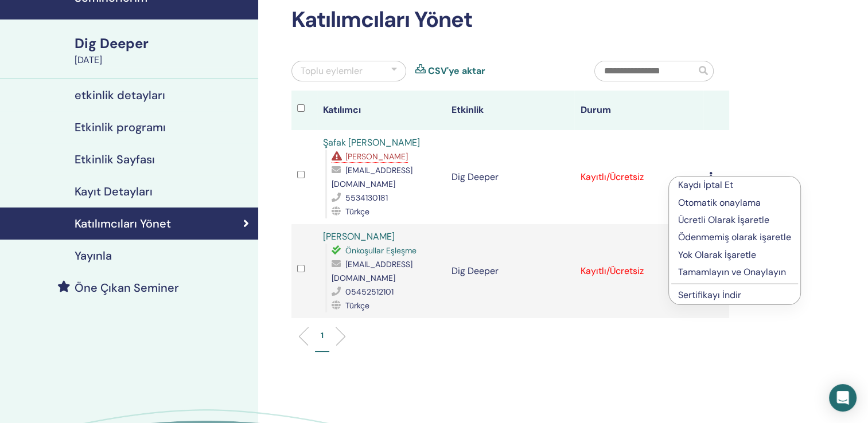 The image size is (868, 423). What do you see at coordinates (710, 295) in the screenshot?
I see `a: Sertifikayı İndir` at bounding box center [710, 295].